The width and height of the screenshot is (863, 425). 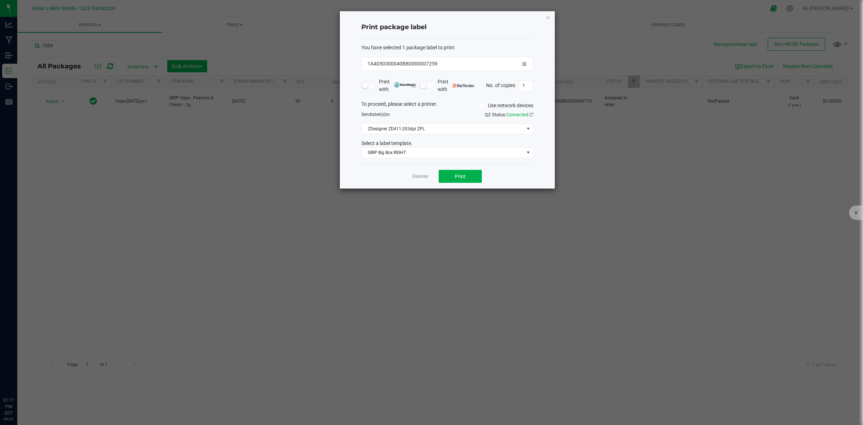 I want to click on label: Use network devices, so click(x=505, y=105).